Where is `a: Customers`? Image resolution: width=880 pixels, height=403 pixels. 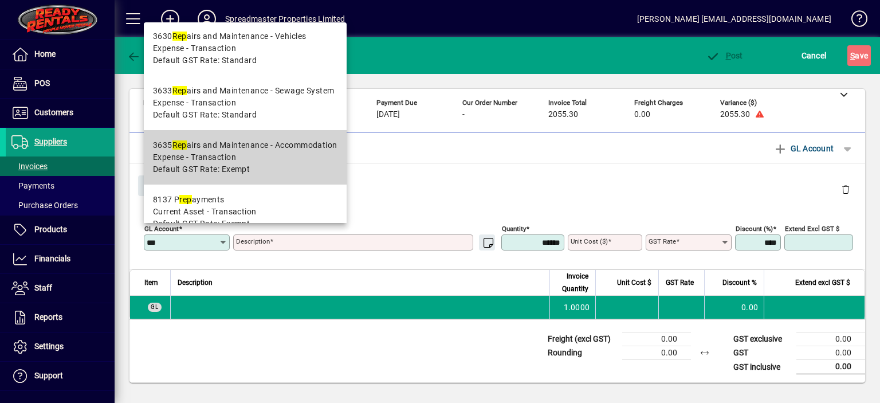
a: Customers is located at coordinates (60, 113).